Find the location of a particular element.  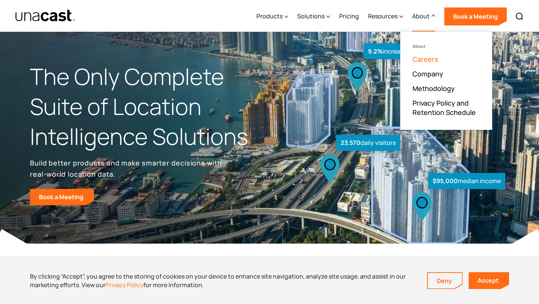

a: Pricing is located at coordinates (349, 16).